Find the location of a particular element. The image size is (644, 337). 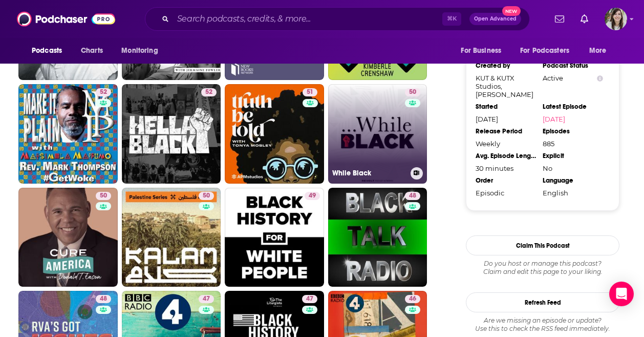

div: Podcast Status is located at coordinates (573, 65).